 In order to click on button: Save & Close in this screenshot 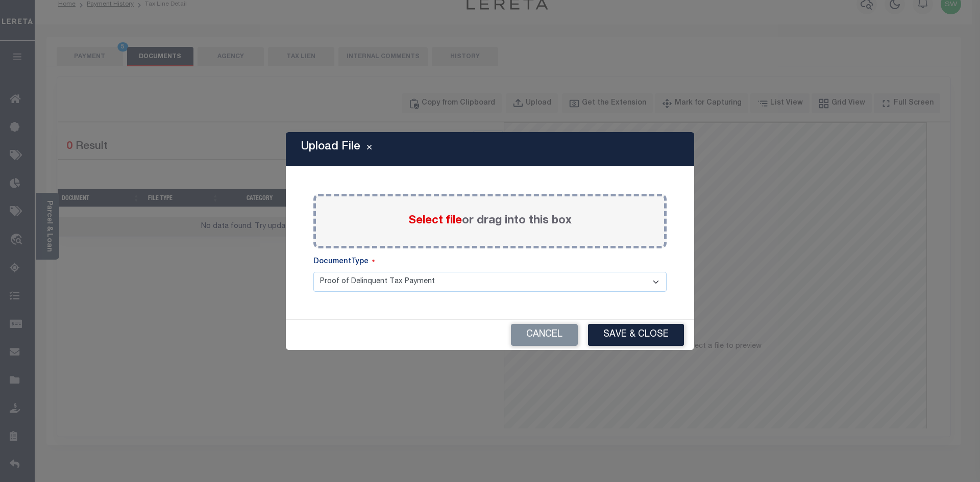, I will do `click(636, 335)`.